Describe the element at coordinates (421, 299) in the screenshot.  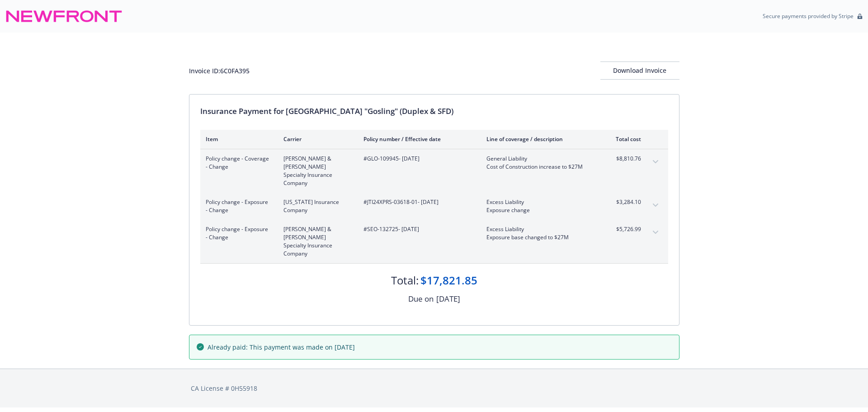
I see `div: Due on` at that location.